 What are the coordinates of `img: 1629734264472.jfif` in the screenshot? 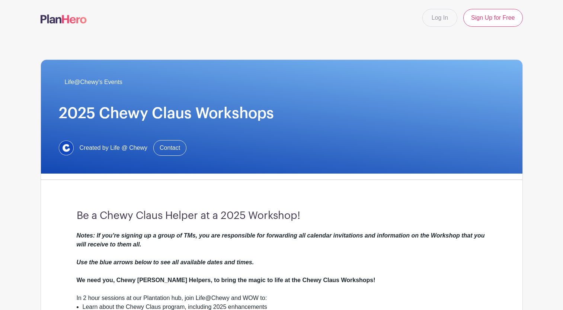 It's located at (66, 148).